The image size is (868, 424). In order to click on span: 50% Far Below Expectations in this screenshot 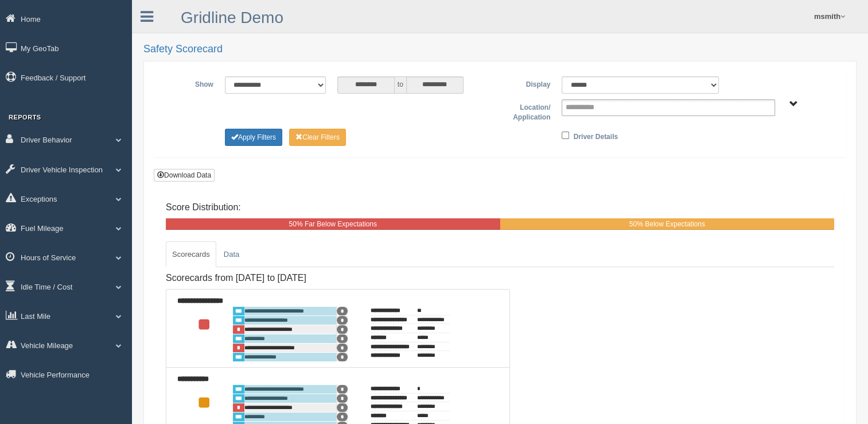, I will do `click(333, 224)`.